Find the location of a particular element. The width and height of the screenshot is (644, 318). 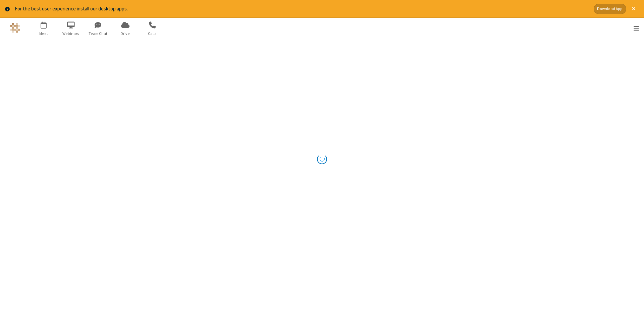

img: QA Selenium DO NOT DELETE OR CHANGE is located at coordinates (15, 28).